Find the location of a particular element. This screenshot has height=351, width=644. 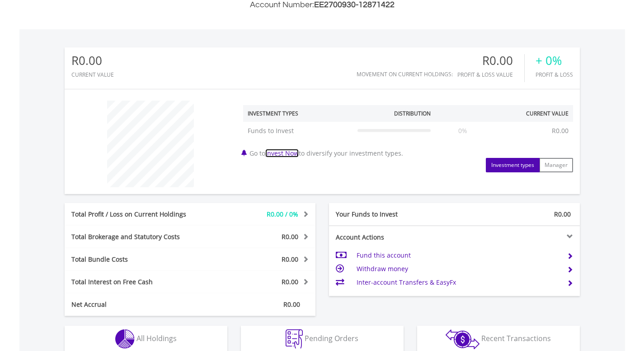

div: Go to to diversify your investment types. is located at coordinates (408, 134).